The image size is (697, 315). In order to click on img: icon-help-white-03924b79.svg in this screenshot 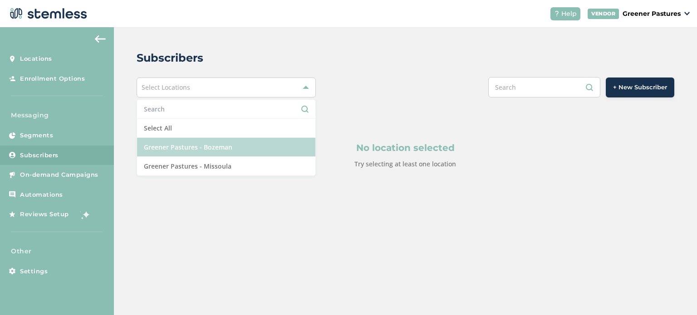, I will do `click(557, 14)`.